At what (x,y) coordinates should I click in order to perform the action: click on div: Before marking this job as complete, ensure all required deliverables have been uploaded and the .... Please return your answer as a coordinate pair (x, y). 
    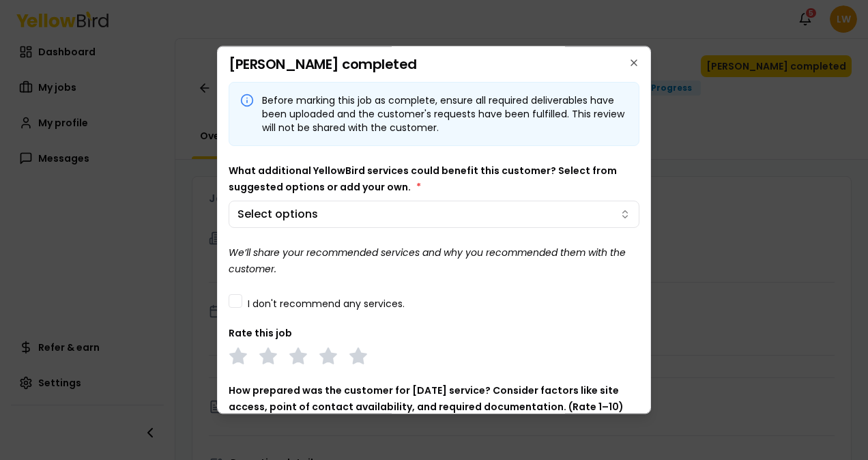
    Looking at the image, I should click on (445, 114).